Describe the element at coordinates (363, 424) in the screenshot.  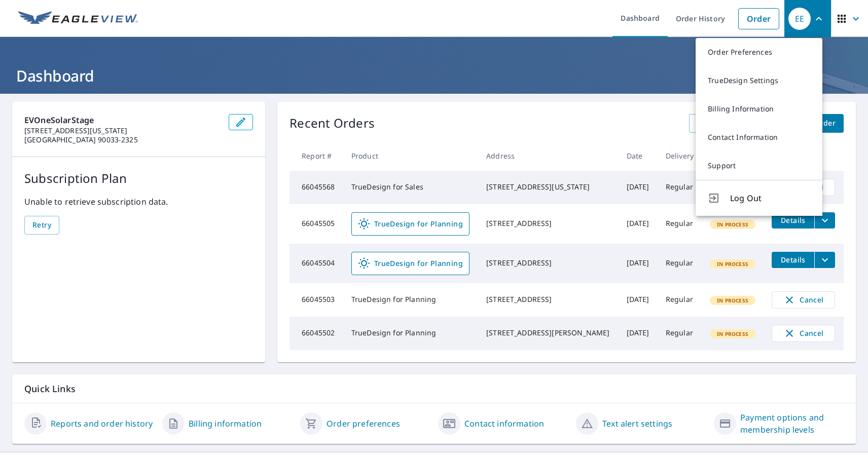
I see `a: Order preferences` at that location.